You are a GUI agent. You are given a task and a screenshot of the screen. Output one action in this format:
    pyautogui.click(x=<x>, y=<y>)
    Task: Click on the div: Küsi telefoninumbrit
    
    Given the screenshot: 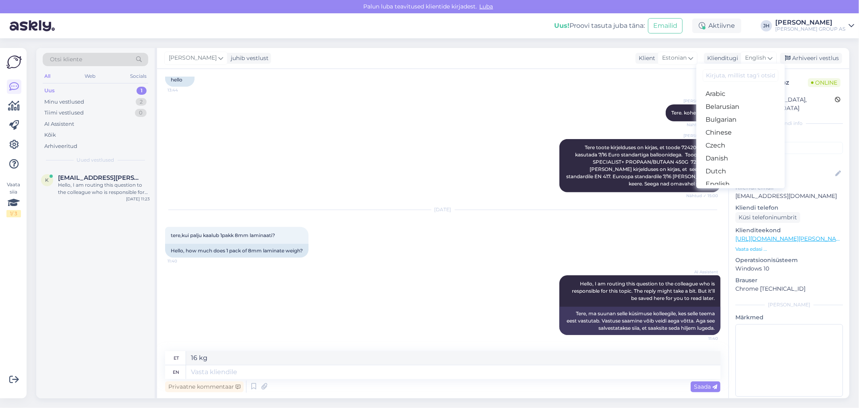 What is the action you would take?
    pyautogui.click(x=768, y=217)
    